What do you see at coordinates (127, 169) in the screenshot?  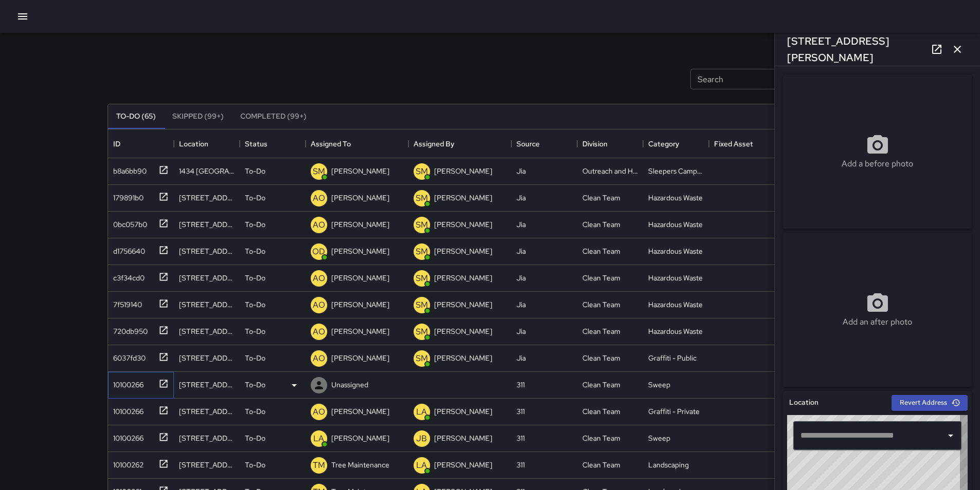 I see `div: b8a6bb90` at bounding box center [127, 169].